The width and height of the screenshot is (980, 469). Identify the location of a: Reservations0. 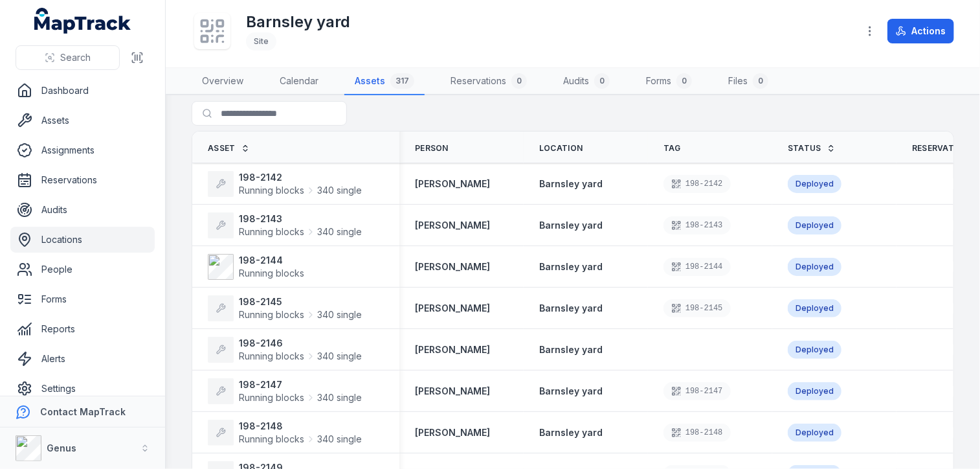
(489, 82).